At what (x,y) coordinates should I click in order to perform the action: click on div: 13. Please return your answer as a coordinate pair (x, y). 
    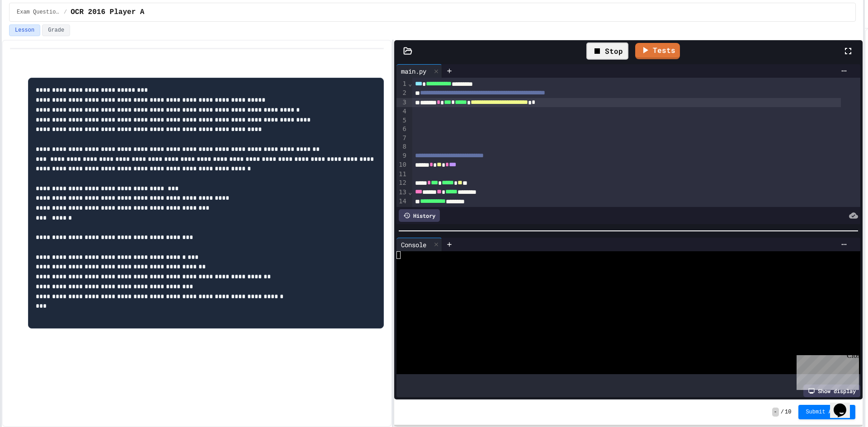
    Looking at the image, I should click on (402, 193).